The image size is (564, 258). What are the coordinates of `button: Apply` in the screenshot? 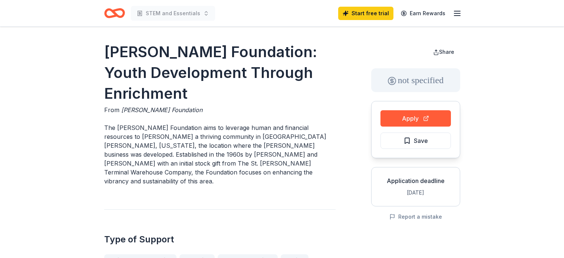 It's located at (416, 118).